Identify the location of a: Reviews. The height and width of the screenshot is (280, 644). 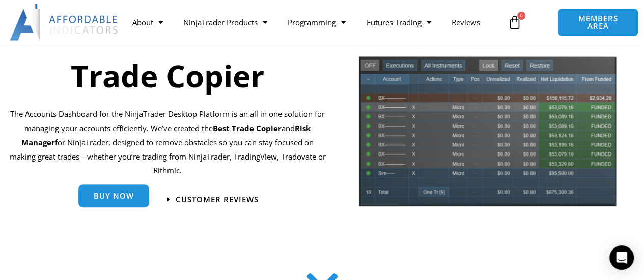
(465, 22).